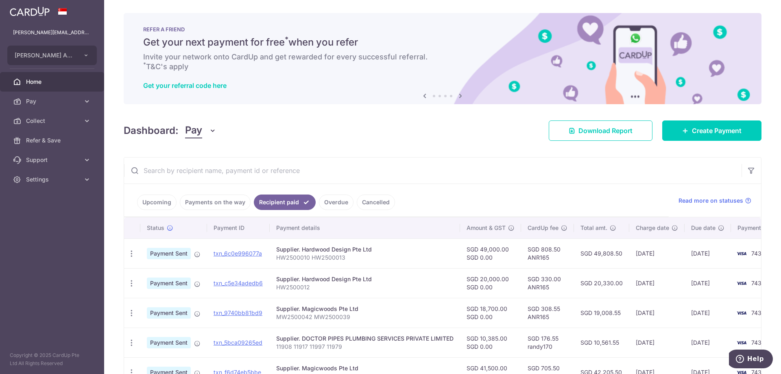 The height and width of the screenshot is (374, 781). What do you see at coordinates (605, 131) in the screenshot?
I see `span: Download Report` at bounding box center [605, 131].